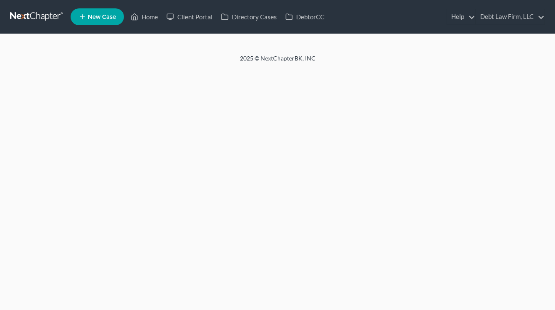  I want to click on div: 2025 © NextChapterBK, INC, so click(278, 62).